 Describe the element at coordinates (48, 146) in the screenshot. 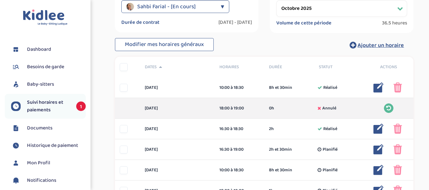

I see `a: Historique de paiement` at that location.